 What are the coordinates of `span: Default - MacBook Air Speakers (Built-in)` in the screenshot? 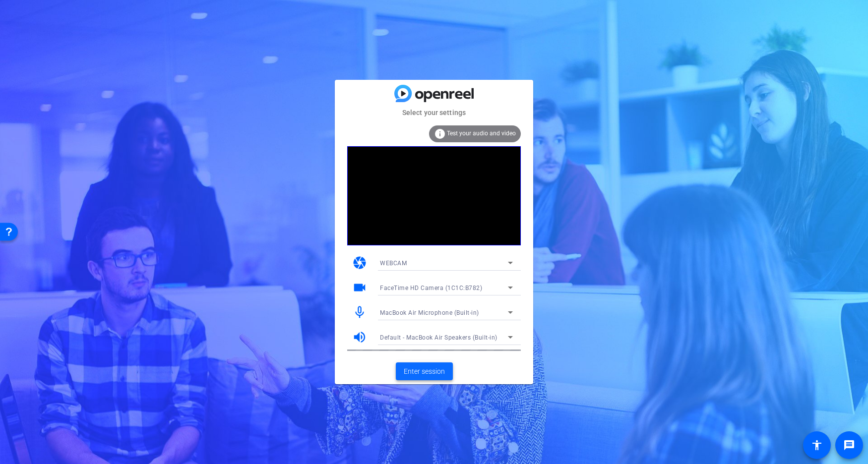 It's located at (438, 338).